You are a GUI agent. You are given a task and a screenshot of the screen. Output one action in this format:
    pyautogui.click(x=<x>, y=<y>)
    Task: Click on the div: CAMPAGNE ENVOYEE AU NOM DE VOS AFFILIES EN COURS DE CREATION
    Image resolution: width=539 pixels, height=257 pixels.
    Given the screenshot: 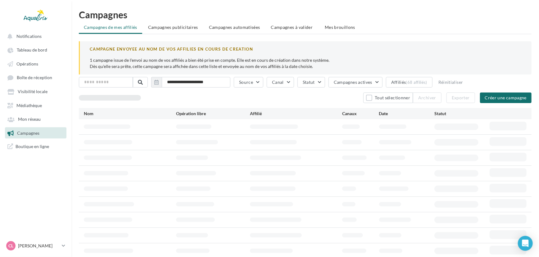 What is the action you would take?
    pyautogui.click(x=305, y=49)
    